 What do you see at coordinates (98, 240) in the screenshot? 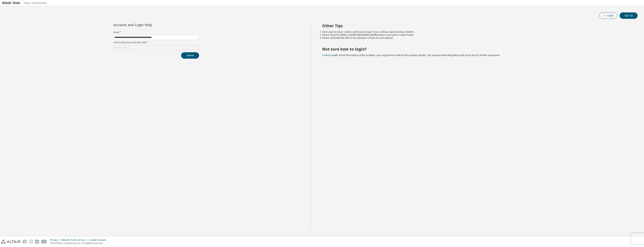
I see `div: Cookie Consent` at bounding box center [98, 240].